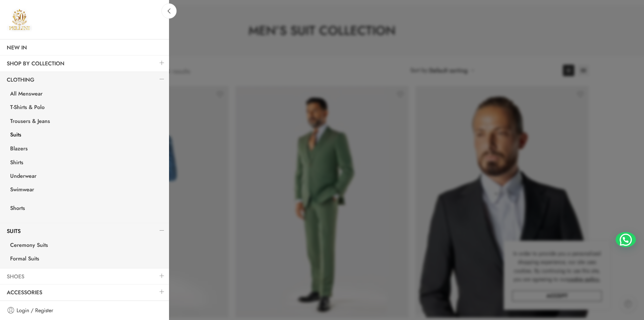 Image resolution: width=644 pixels, height=320 pixels. What do you see at coordinates (86, 94) in the screenshot?
I see `a: All Menswear` at bounding box center [86, 94].